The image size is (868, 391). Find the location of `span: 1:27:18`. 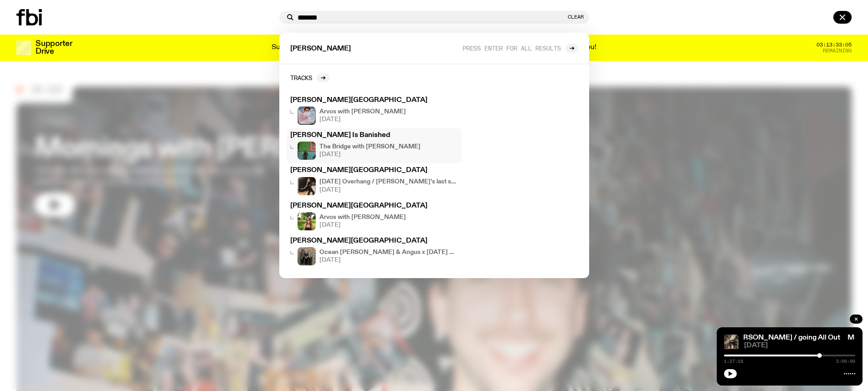

span: 1:27:18 is located at coordinates (734, 362).